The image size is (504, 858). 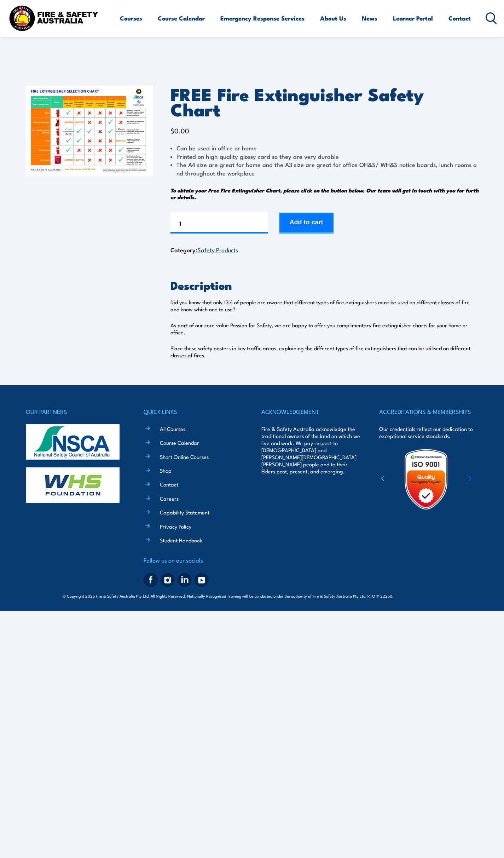 What do you see at coordinates (184, 512) in the screenshot?
I see `a: Capability Statement` at bounding box center [184, 512].